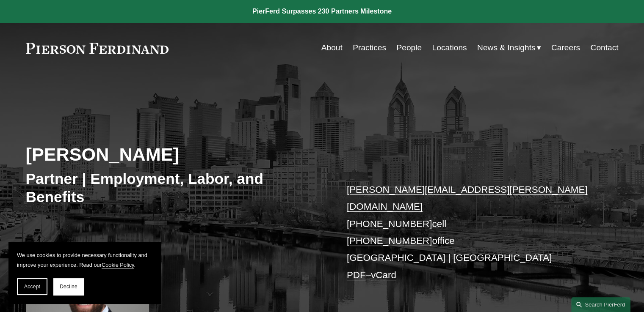 This screenshot has width=644, height=312. What do you see at coordinates (507, 48) in the screenshot?
I see `span: News & Insights` at bounding box center [507, 48].